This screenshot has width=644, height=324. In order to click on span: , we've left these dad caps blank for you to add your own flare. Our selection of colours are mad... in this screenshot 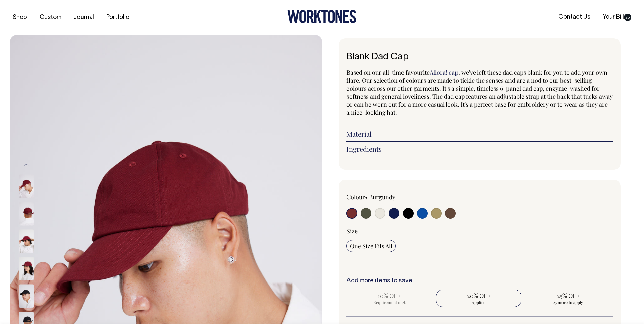, I will do `click(480, 93)`.